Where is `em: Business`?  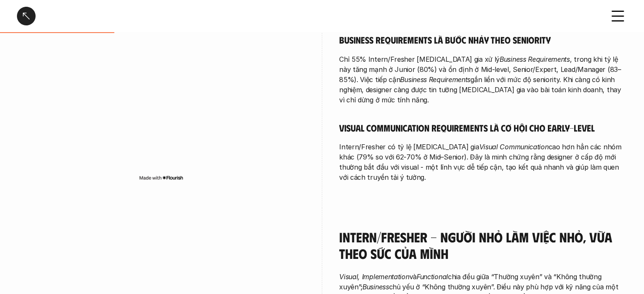 em: Business is located at coordinates (376, 287).